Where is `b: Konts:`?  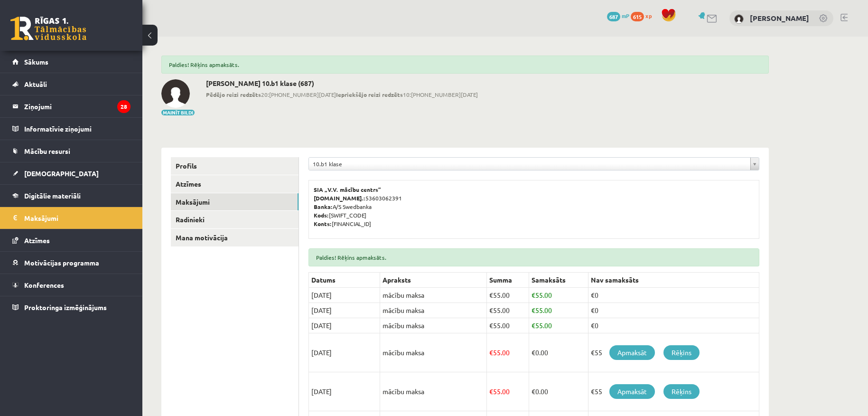
b: Konts: is located at coordinates (323, 224).